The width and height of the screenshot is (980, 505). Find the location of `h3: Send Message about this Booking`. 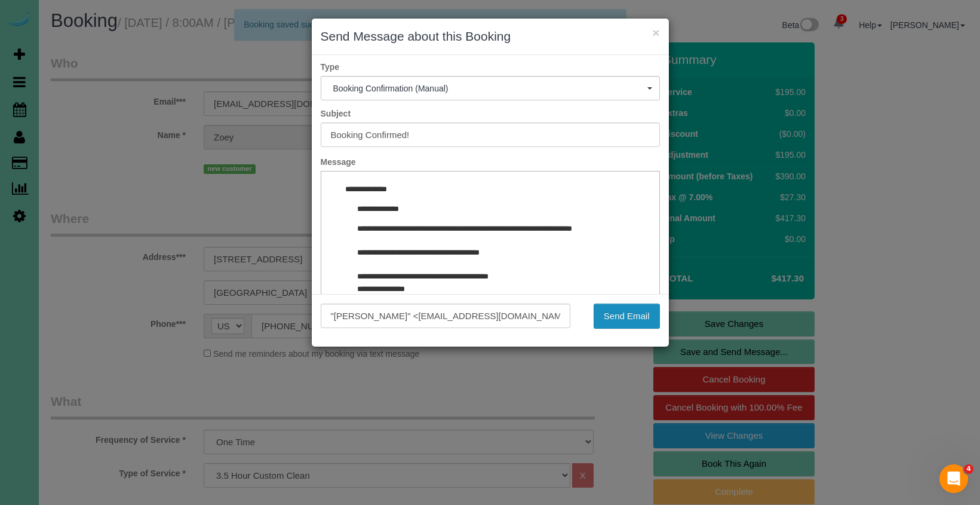

h3: Send Message about this Booking is located at coordinates (490, 36).